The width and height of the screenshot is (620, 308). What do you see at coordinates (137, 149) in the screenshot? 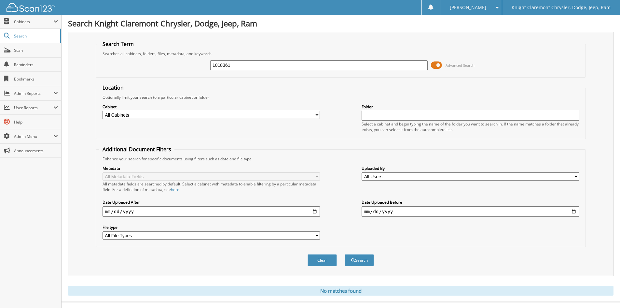
I see `legend: Additional Document Filters` at bounding box center [137, 149].